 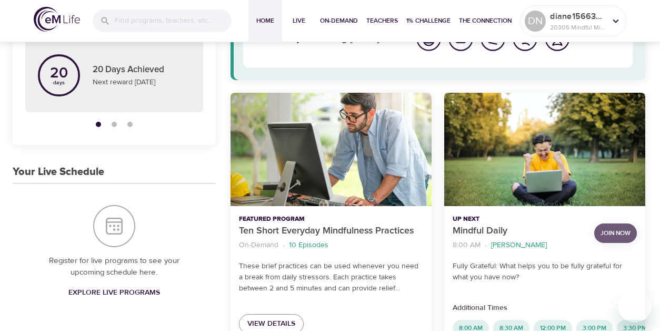 I want to click on div: DN, so click(x=535, y=21).